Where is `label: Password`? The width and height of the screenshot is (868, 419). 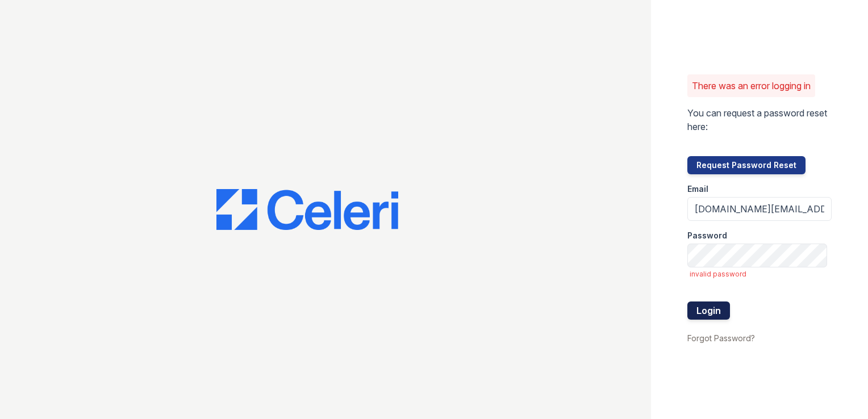 label: Password is located at coordinates (707, 236).